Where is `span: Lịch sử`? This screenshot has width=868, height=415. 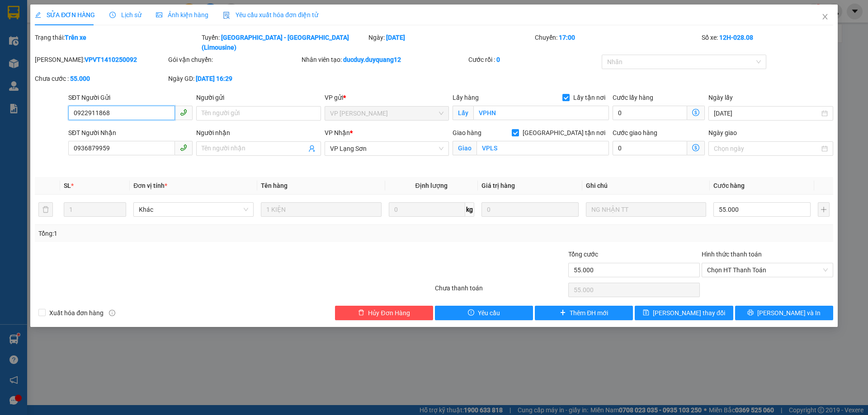 span: Lịch sử is located at coordinates (125, 15).